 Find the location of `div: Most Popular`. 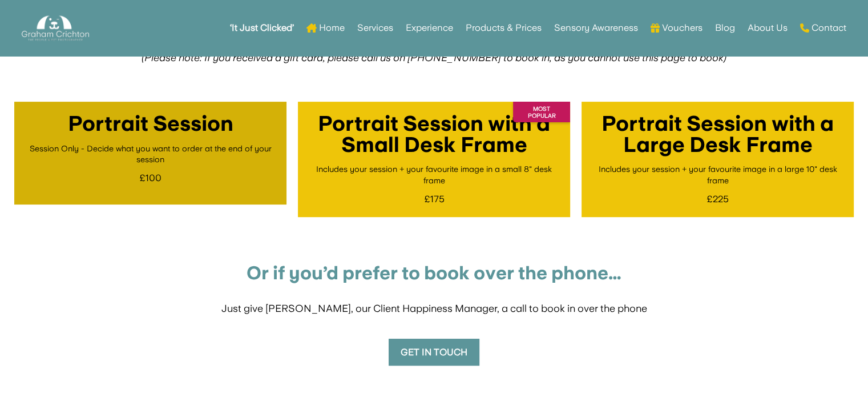

div: Most Popular is located at coordinates (542, 112).